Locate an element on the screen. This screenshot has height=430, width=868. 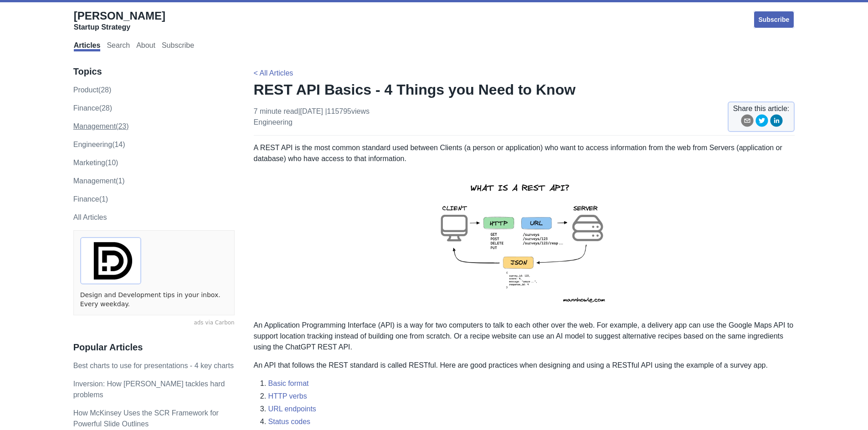
a: HTTP verbs is located at coordinates (288, 396).